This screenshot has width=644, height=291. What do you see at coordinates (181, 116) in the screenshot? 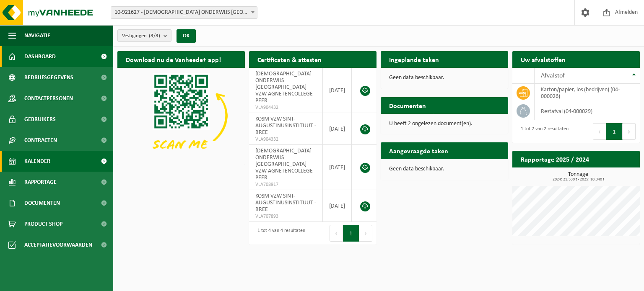
I see `img: Download de VHEPlus App` at bounding box center [181, 116].